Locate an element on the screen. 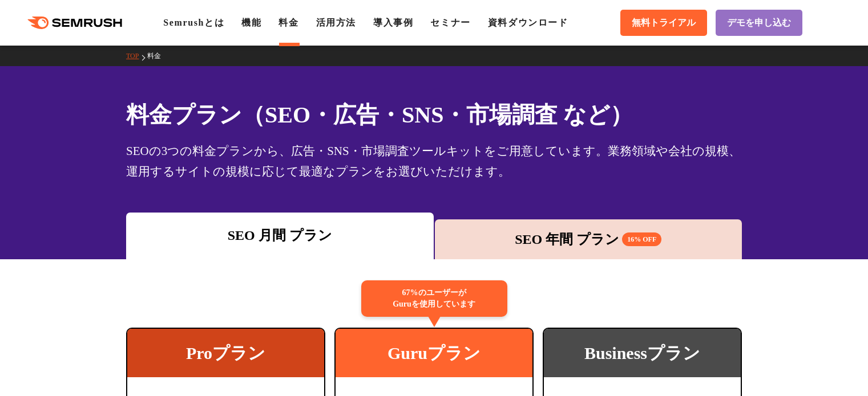  a: Semrushとは is located at coordinates (194, 22).